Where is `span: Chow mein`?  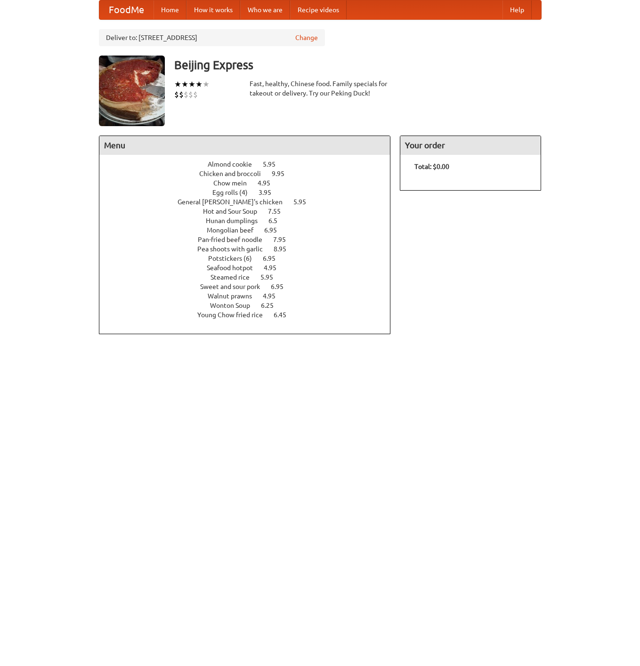
span: Chow mein is located at coordinates (234, 183).